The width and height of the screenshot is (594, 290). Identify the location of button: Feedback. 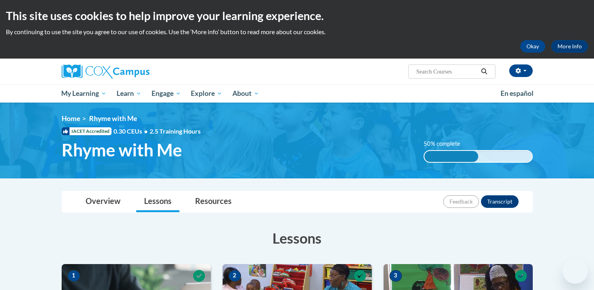
(461, 202).